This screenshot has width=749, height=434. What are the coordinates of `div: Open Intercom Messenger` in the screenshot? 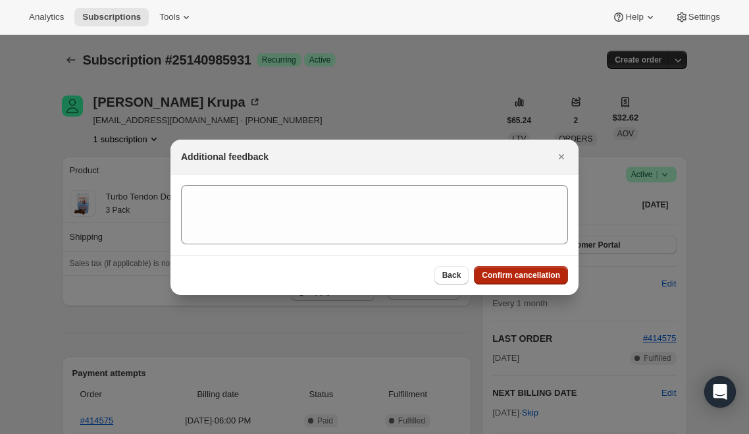 It's located at (720, 392).